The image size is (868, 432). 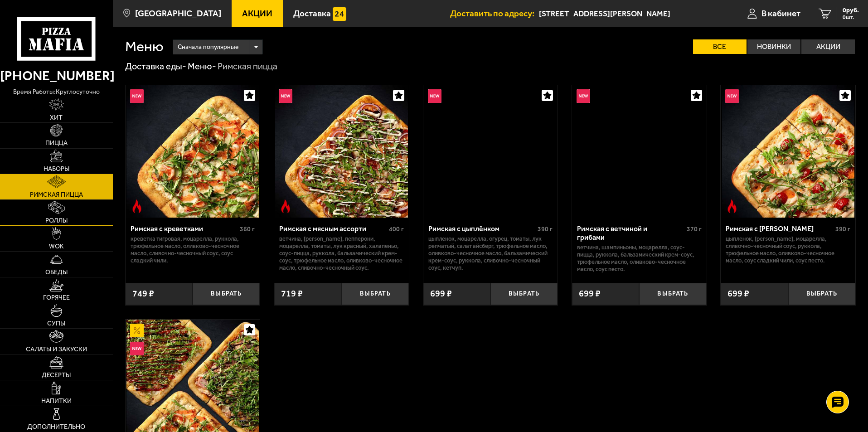 I want to click on a: Меню-, so click(x=202, y=66).